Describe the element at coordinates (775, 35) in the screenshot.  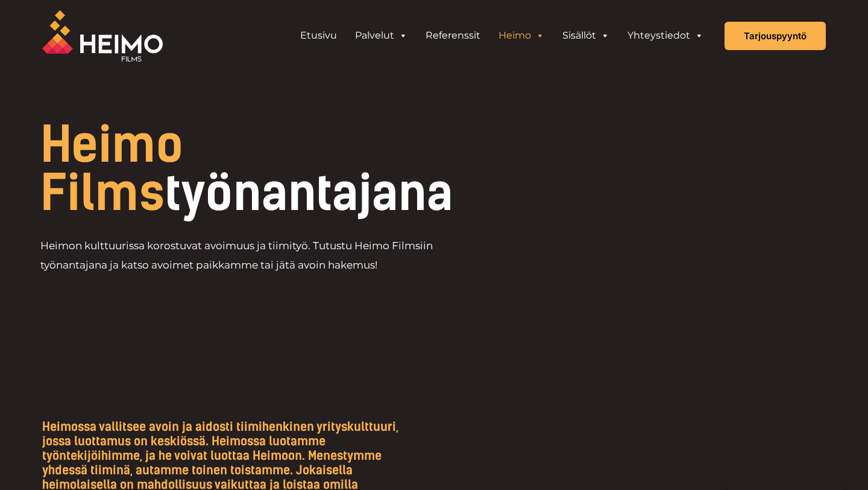
I see `div: Tarjouspyyntö` at that location.